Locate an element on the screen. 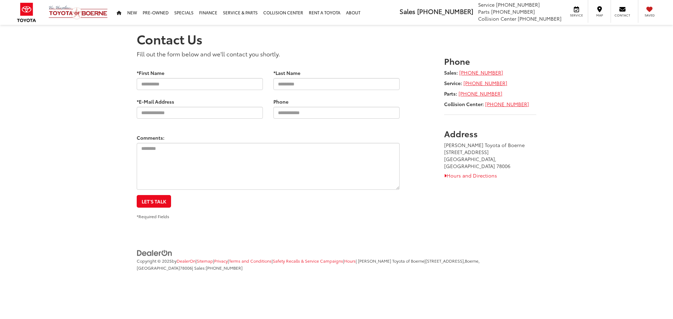 This screenshot has width=673, height=319. a: Privacy is located at coordinates (221, 261).